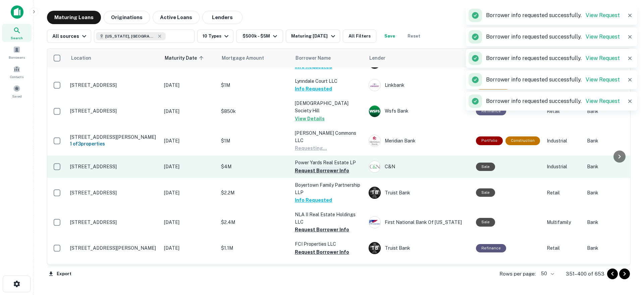 The height and width of the screenshot is (295, 644). I want to click on button: Go to next page, so click(625, 274).